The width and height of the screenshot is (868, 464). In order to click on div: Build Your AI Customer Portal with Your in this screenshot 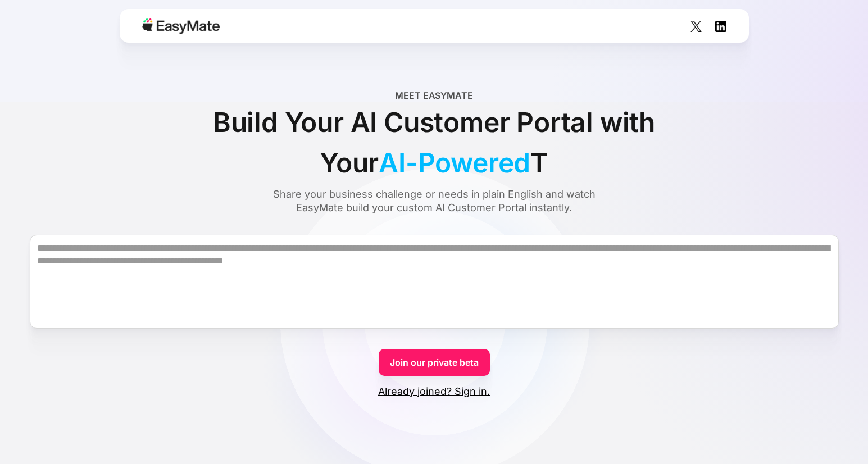, I will do `click(434, 142)`.